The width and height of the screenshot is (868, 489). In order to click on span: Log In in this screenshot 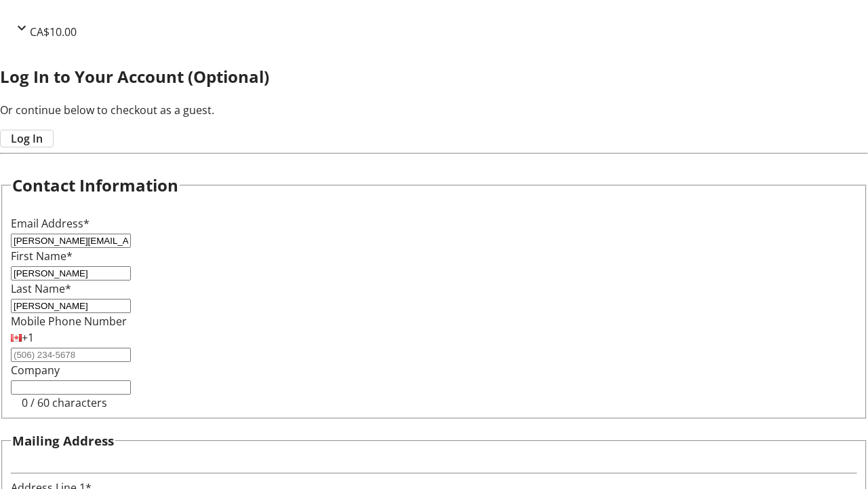, I will do `click(27, 138)`.